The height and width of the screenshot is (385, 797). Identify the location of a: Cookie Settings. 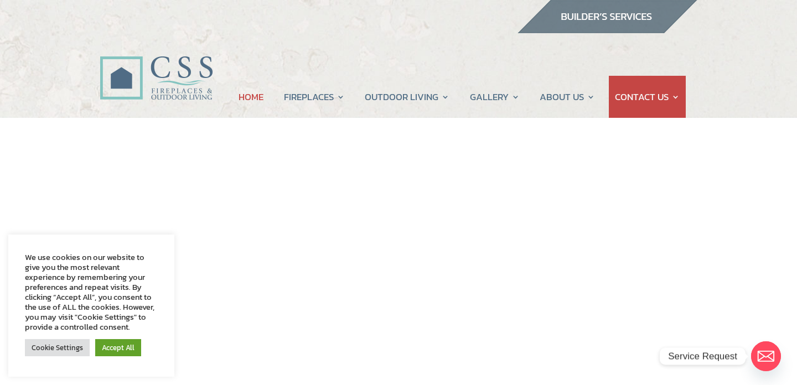
(57, 348).